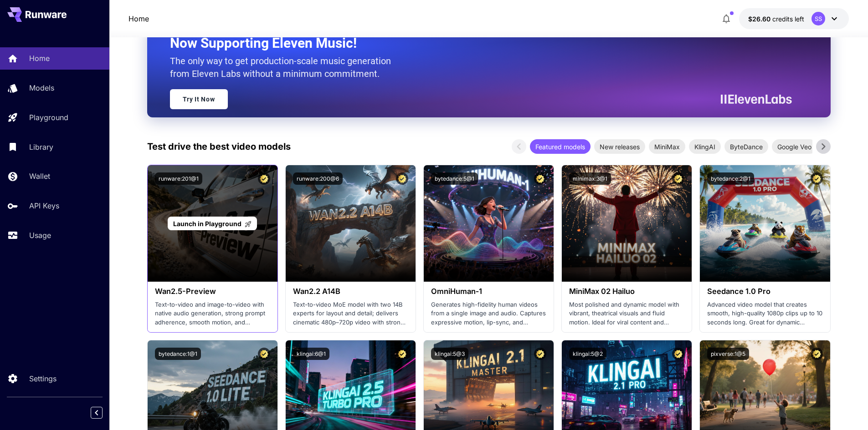 This screenshot has height=430, width=868. What do you see at coordinates (44, 206) in the screenshot?
I see `p: API Keys` at bounding box center [44, 206].